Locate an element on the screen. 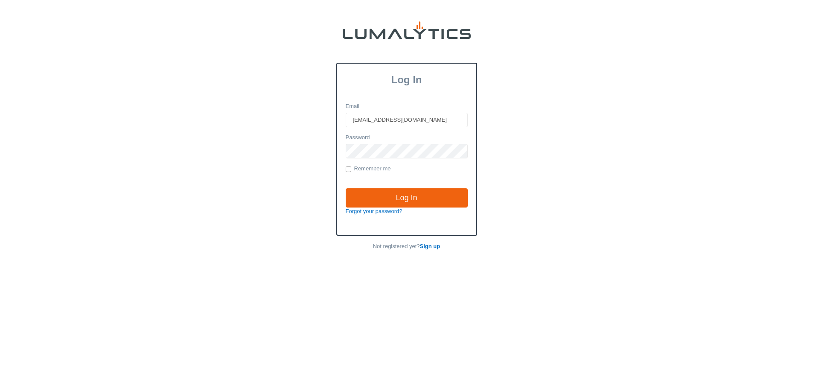  input: Remember me is located at coordinates (348, 169).